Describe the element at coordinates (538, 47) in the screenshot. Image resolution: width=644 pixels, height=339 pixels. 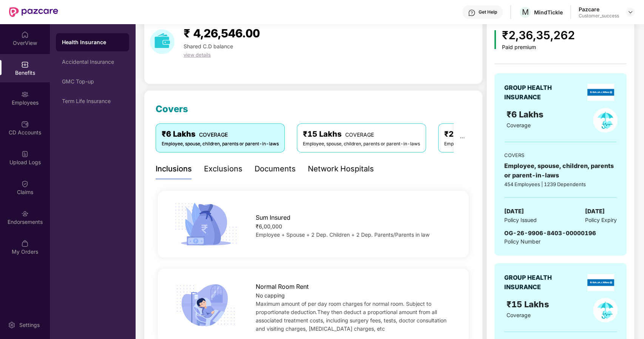
I see `div: Paid premium` at that location.